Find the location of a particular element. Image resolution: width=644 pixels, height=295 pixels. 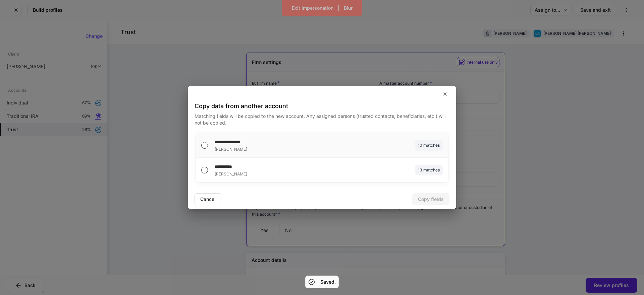

div: Exit Impersonation is located at coordinates (313, 8).